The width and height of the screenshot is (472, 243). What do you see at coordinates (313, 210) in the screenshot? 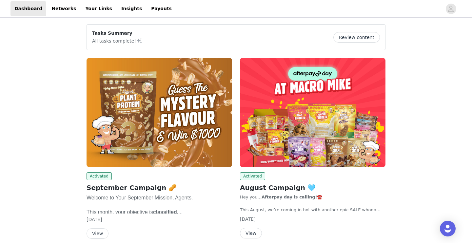
I see `p: This August, we’re coming in hot with another epic SALE whoop whoop! 🥵` at bounding box center [313, 210].